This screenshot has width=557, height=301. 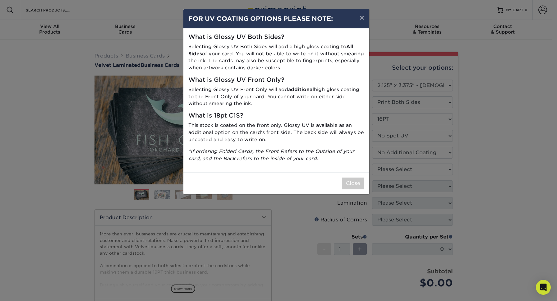 What do you see at coordinates (276, 37) in the screenshot?
I see `h5: What is Glossy UV Both Sides?` at bounding box center [276, 37].